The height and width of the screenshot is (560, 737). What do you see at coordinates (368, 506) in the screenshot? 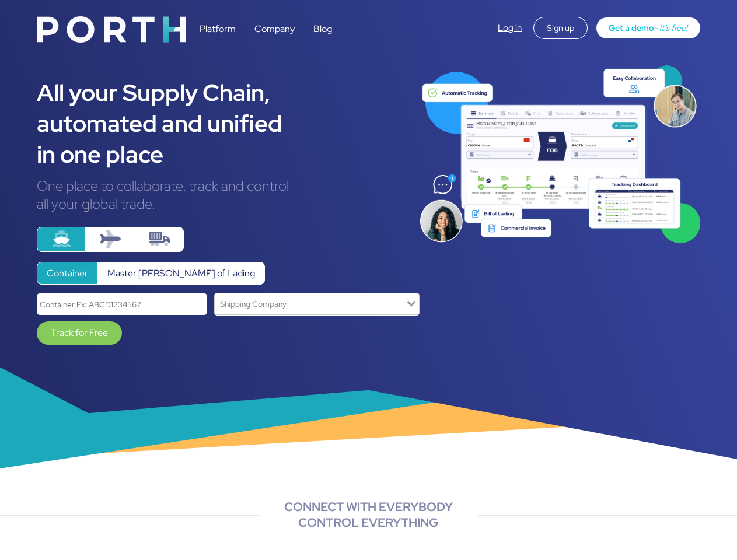
I see `div: CONNECT WITH EVERYBODY` at bounding box center [368, 506].